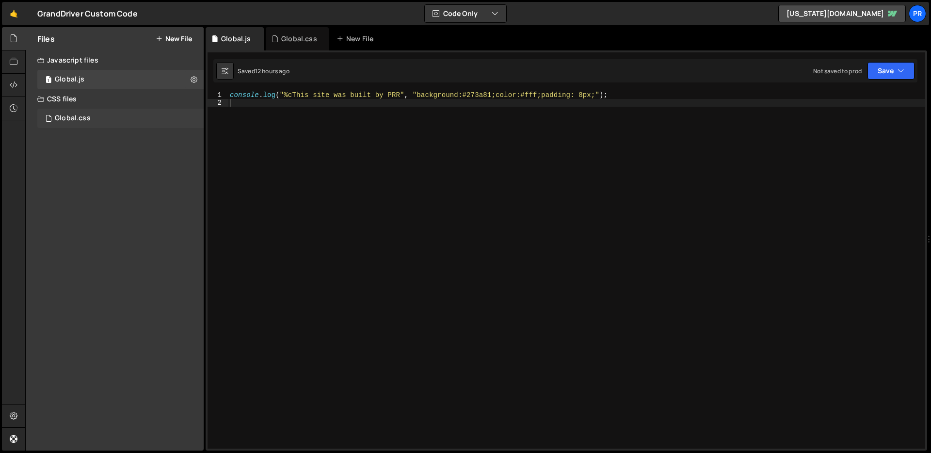  Describe the element at coordinates (120, 118) in the screenshot. I see `div: 16776/45854.css` at that location.